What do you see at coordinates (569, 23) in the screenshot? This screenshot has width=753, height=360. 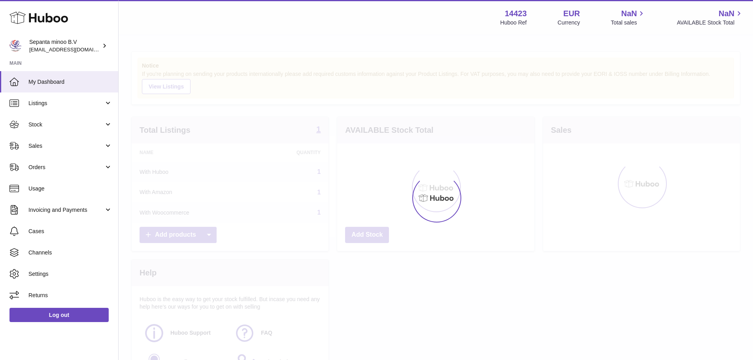 I see `div: Currency` at bounding box center [569, 23].